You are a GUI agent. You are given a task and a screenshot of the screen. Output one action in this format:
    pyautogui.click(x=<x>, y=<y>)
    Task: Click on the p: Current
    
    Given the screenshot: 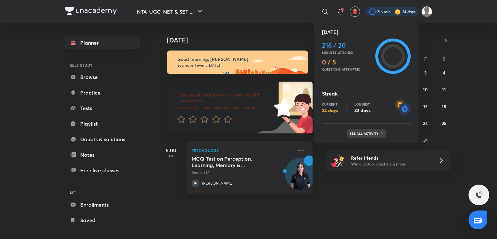 What is the action you would take?
    pyautogui.click(x=330, y=104)
    